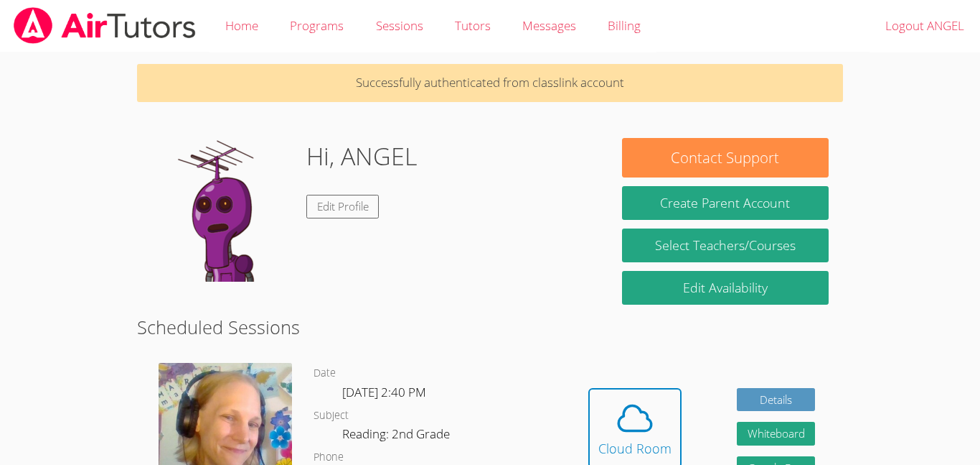 This screenshot has width=980, height=465. What do you see at coordinates (726, 158) in the screenshot?
I see `button: Contact Support` at bounding box center [726, 158].